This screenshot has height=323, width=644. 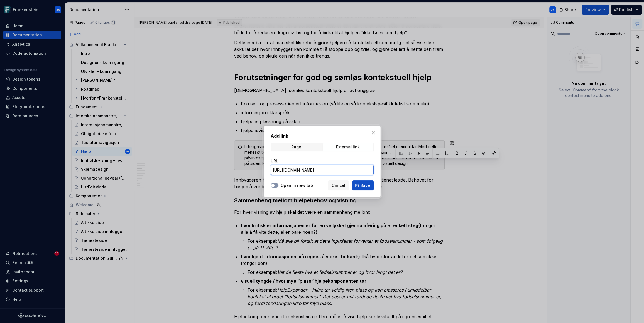 I want to click on h2: Add link, so click(x=322, y=136).